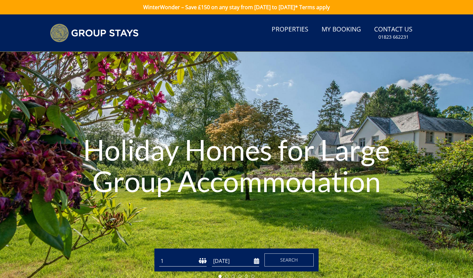  What do you see at coordinates (94, 33) in the screenshot?
I see `img: Group Stays` at bounding box center [94, 33].